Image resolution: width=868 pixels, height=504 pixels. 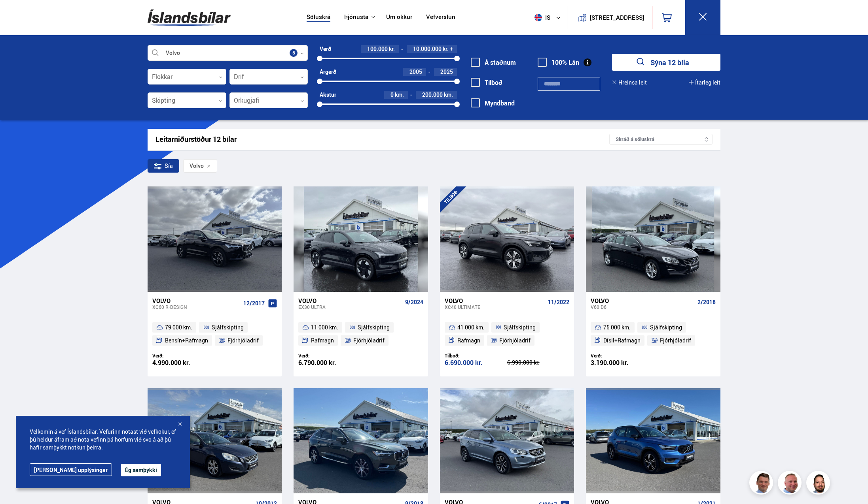 I want to click on img: nhp88E3Fdnt1Opn2.png, so click(x=819, y=484).